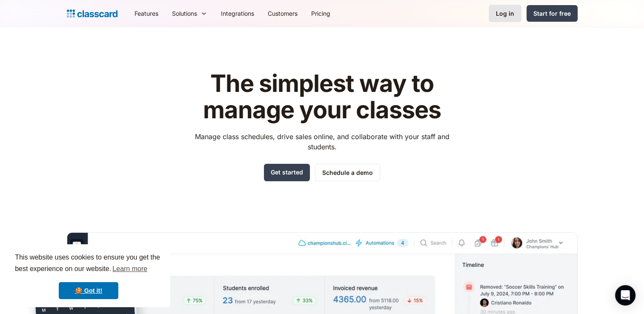  Describe the element at coordinates (552, 13) in the screenshot. I see `div: Start for free` at that location.